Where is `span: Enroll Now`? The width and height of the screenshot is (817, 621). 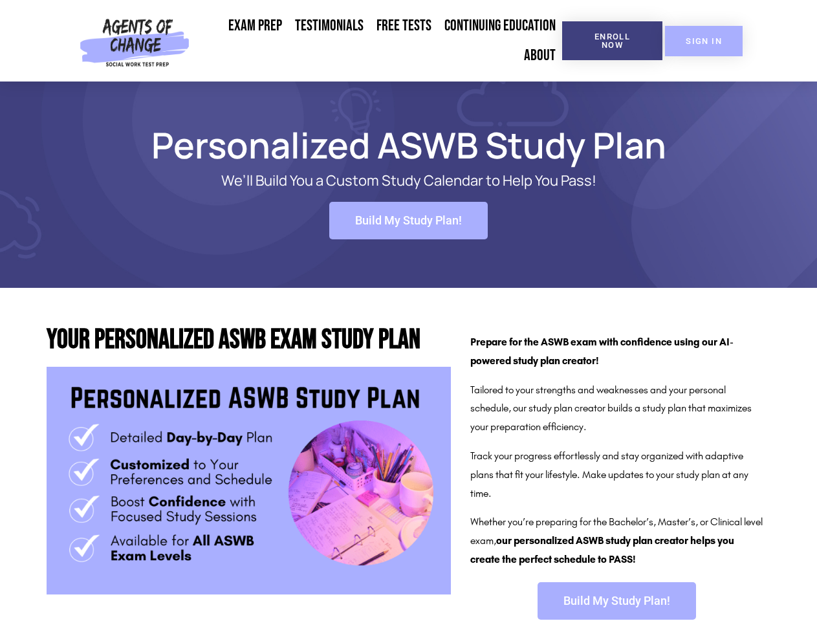 span: Enroll Now is located at coordinates (612, 41).